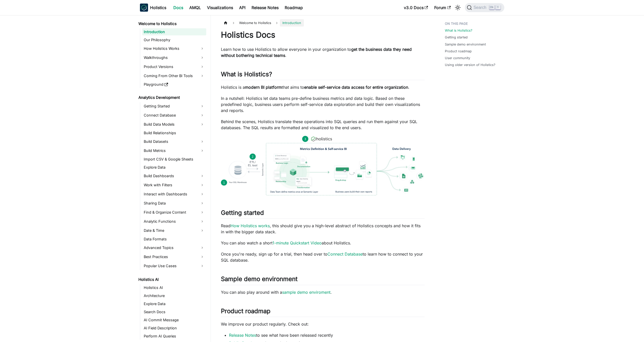  I want to click on a: Build Data Models, so click(174, 124).